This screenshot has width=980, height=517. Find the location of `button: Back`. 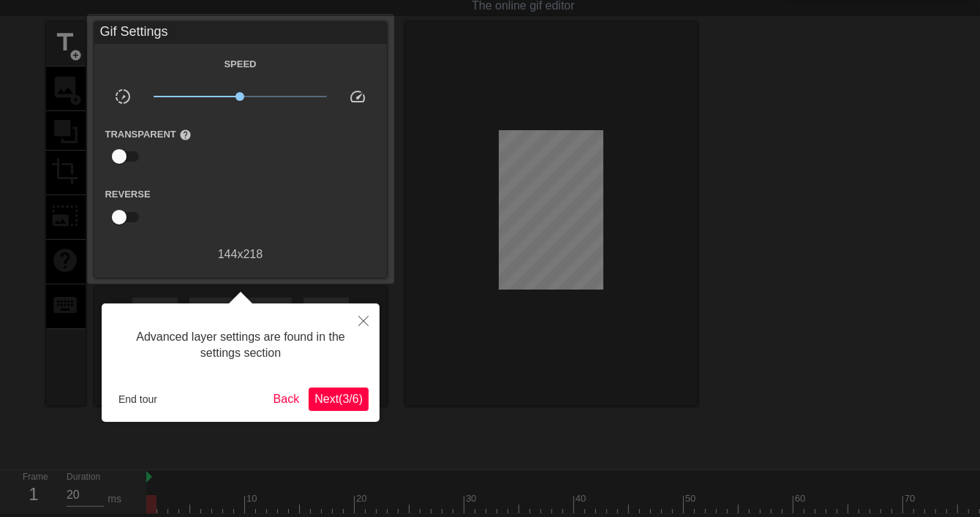

button: Back is located at coordinates (287, 399).